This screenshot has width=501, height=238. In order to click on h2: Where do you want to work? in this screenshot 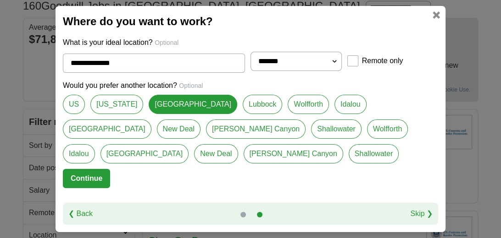, I will do `click(250, 22)`.